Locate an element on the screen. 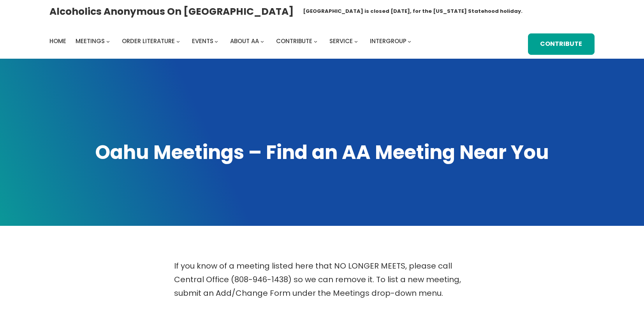 The width and height of the screenshot is (644, 316). span: Service is located at coordinates (341, 41).